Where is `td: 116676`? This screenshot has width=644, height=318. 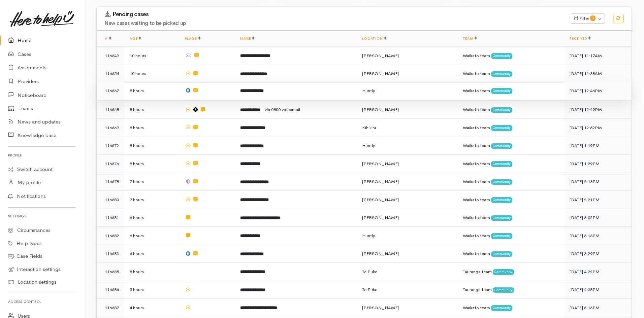
td: 116676 is located at coordinates (110, 164).